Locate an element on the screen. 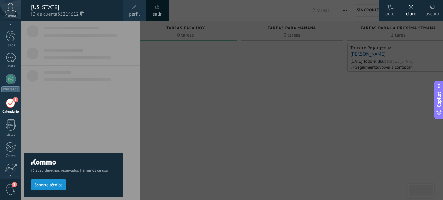  a: Soporte técnico is located at coordinates (48, 184).